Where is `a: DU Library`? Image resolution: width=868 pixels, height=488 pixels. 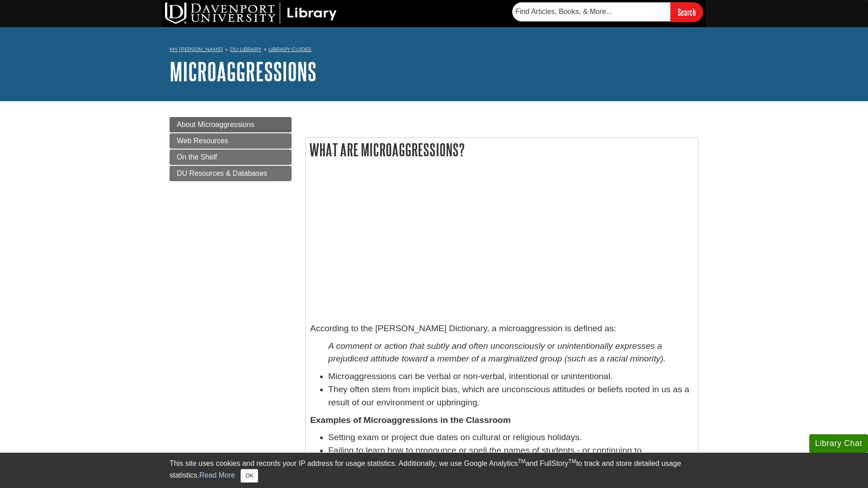
a: DU Library is located at coordinates (246, 49).